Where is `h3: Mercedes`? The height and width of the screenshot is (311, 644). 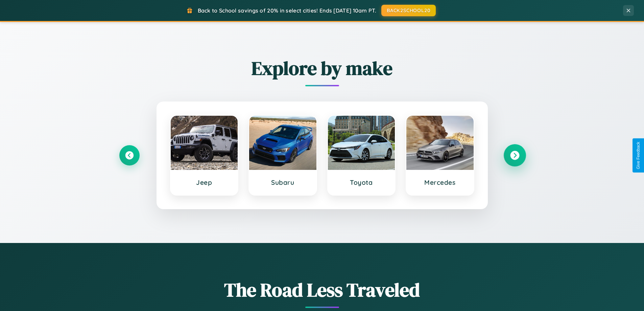
h3: Mercedes is located at coordinates (440, 182).